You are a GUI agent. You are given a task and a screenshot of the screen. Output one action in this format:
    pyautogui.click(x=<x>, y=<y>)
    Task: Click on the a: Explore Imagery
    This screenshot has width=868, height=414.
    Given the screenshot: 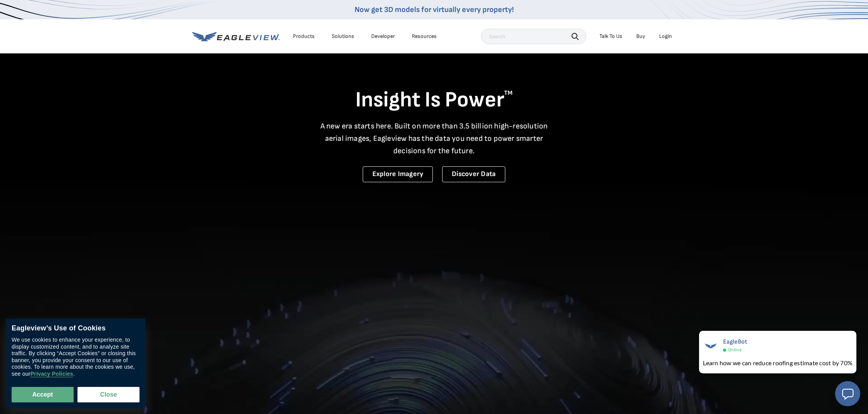 What is the action you would take?
    pyautogui.click(x=398, y=174)
    